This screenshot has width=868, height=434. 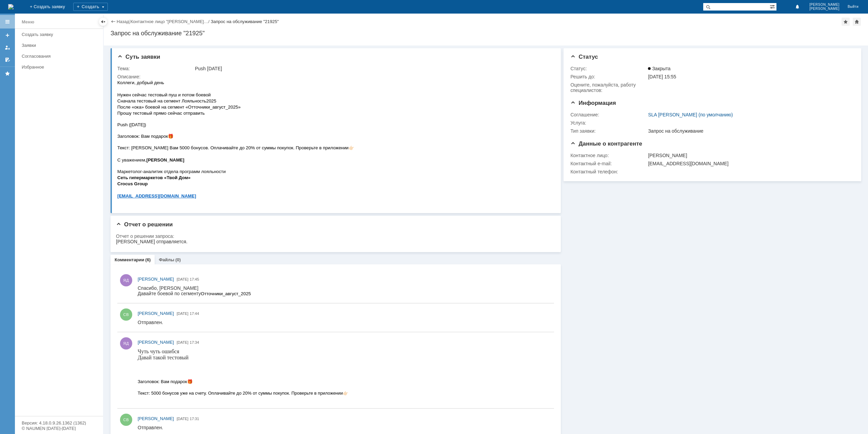 What do you see at coordinates (659, 69) in the screenshot?
I see `span: Закрыта` at bounding box center [659, 69].